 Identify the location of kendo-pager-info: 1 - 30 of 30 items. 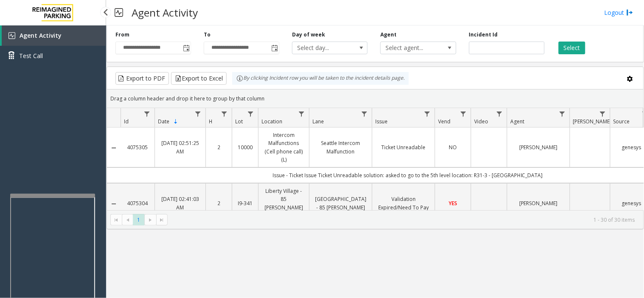
(404, 220).